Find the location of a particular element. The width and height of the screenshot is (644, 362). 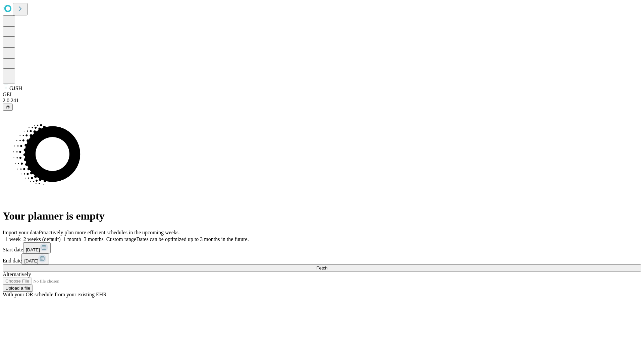

button: Upload a file is located at coordinates (18, 288).